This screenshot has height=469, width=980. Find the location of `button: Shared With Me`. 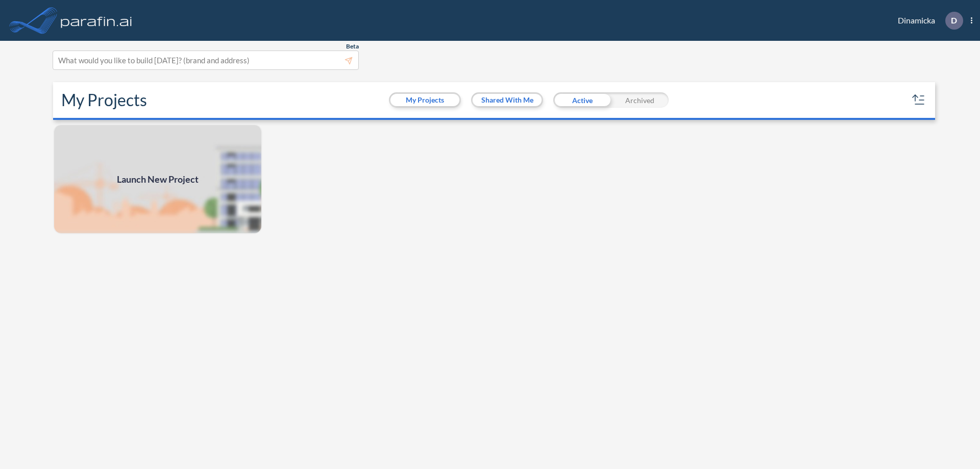

button: Shared With Me is located at coordinates (507, 100).